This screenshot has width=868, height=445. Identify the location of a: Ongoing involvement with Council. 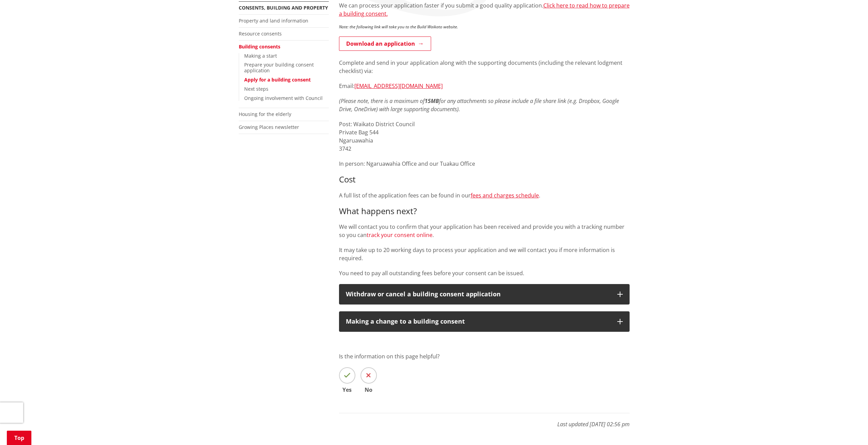
(283, 98).